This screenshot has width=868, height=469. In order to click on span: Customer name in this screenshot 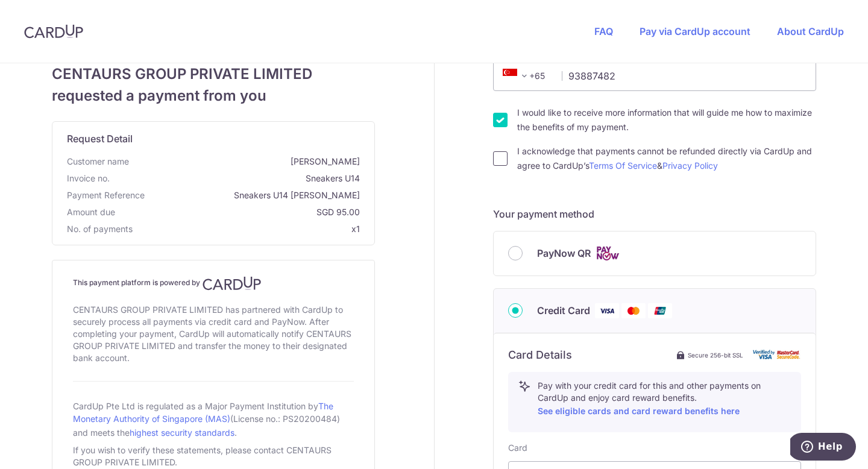, I will do `click(98, 161)`.